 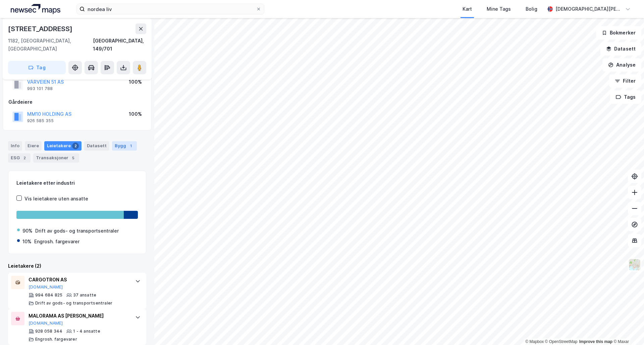 I want to click on button: Datasett, so click(x=620, y=49).